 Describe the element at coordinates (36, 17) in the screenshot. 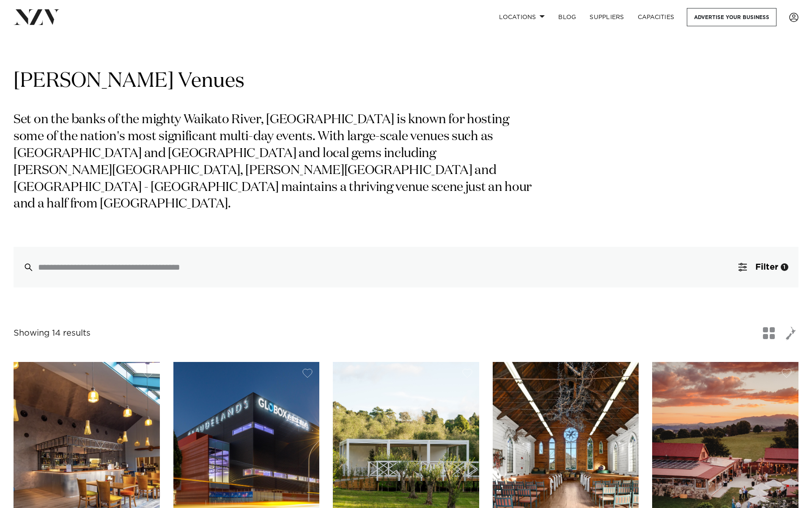

I see `img: nzv-logo.png` at that location.